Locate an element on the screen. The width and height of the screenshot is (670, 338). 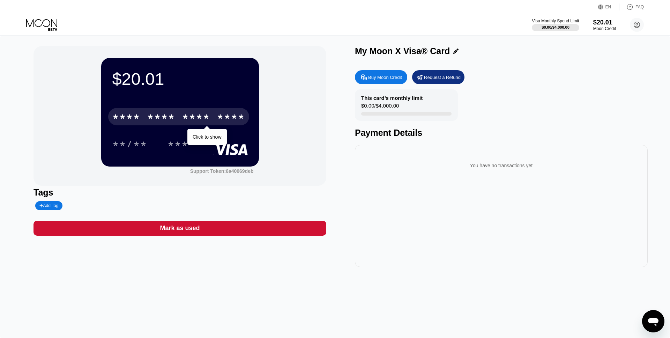
div: Support Token:6a40069deb is located at coordinates (222, 171).